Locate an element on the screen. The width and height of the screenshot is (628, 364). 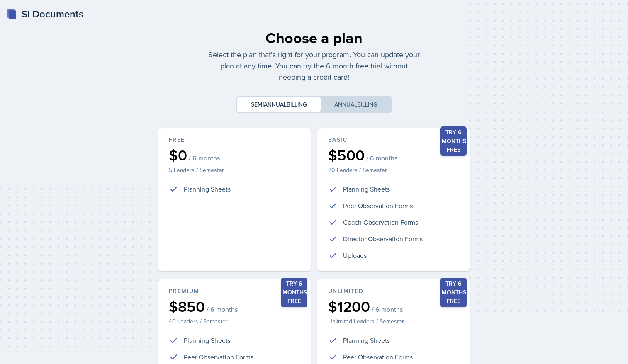
div: $0 is located at coordinates (234, 155).